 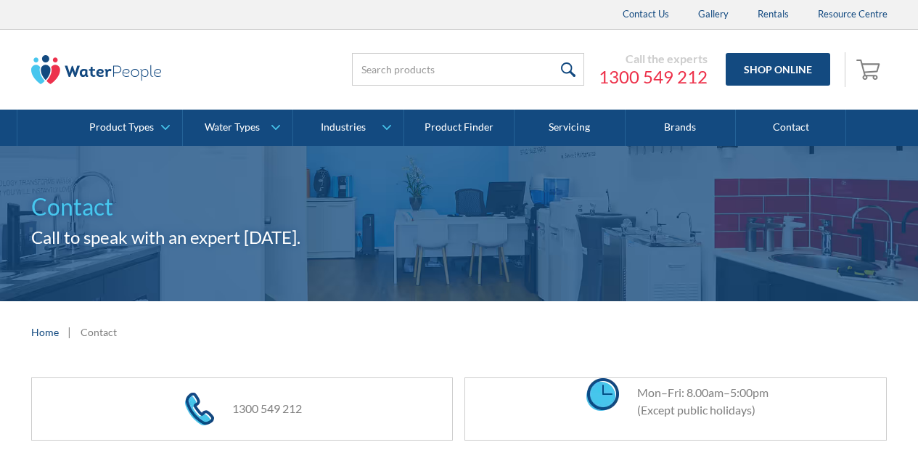 I want to click on a: Brands, so click(x=681, y=128).